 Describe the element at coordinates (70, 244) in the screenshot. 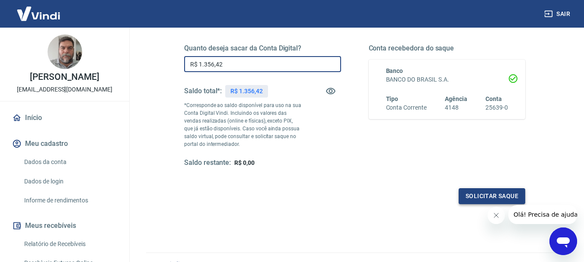

I see `a: Relatório de Recebíveis` at that location.